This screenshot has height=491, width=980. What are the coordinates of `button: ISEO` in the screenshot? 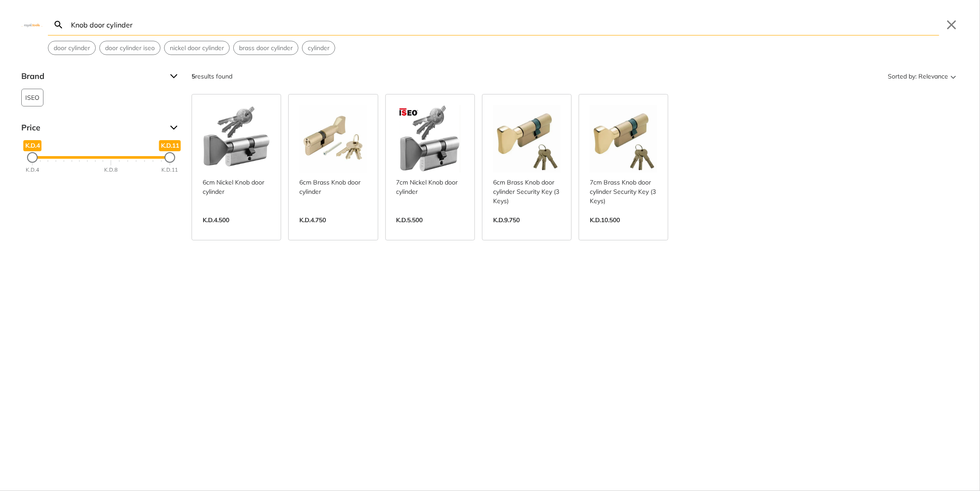 It's located at (33, 98).